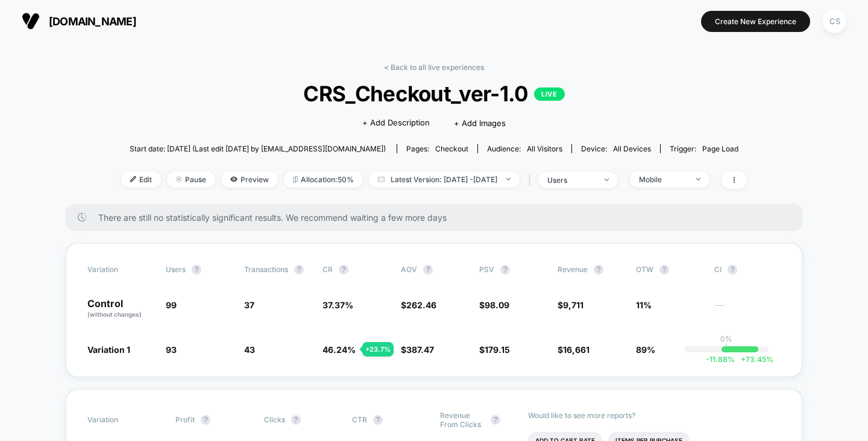 This screenshot has height=441, width=868. What do you see at coordinates (381, 179) in the screenshot?
I see `img: calendar` at bounding box center [381, 179].